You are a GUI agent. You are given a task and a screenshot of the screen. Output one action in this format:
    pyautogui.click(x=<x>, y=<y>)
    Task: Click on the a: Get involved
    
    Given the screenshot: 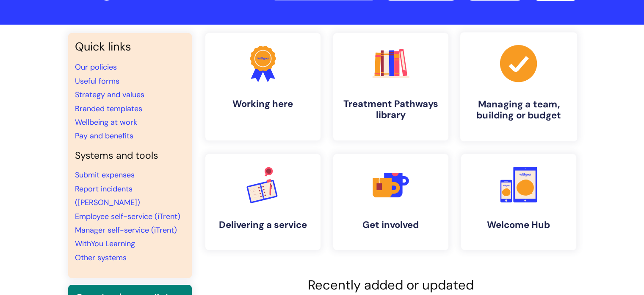 What is the action you would take?
    pyautogui.click(x=391, y=202)
    